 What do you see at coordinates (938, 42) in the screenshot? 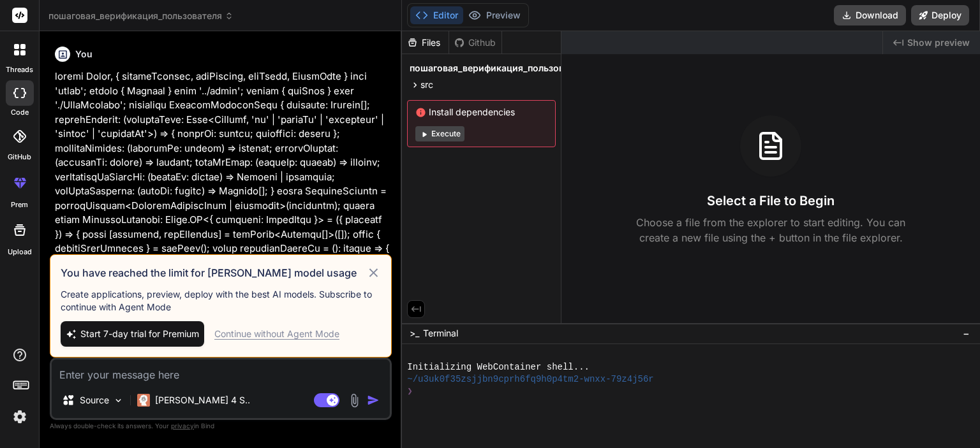
I see `span: Show preview` at bounding box center [938, 42].